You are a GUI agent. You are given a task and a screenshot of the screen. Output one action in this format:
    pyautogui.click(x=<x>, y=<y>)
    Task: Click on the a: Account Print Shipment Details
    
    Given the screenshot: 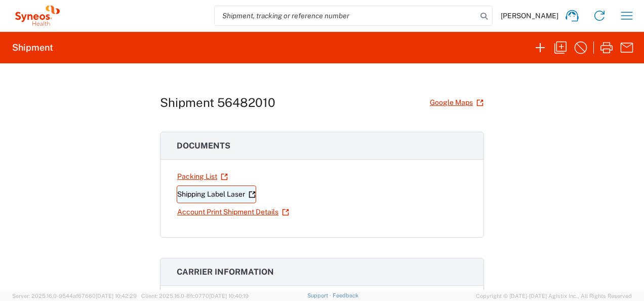 What is the action you would take?
    pyautogui.click(x=233, y=211)
    